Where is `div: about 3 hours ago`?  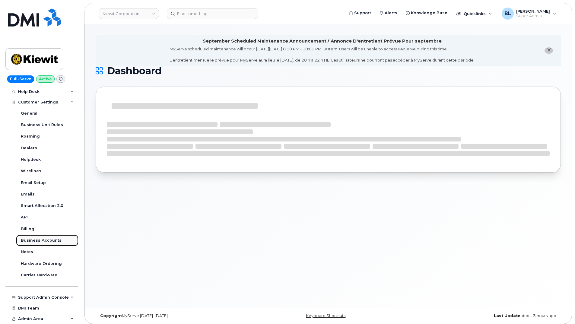
div: about 3 hours ago is located at coordinates (483, 316).